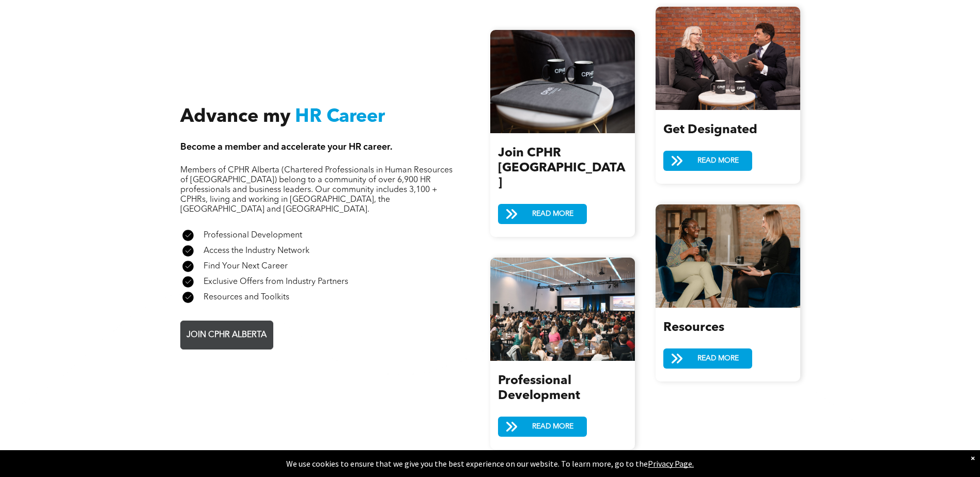 The height and width of the screenshot is (477, 980). What do you see at coordinates (227, 335) in the screenshot?
I see `a: JOIN CPHR ALBERTA` at bounding box center [227, 335].